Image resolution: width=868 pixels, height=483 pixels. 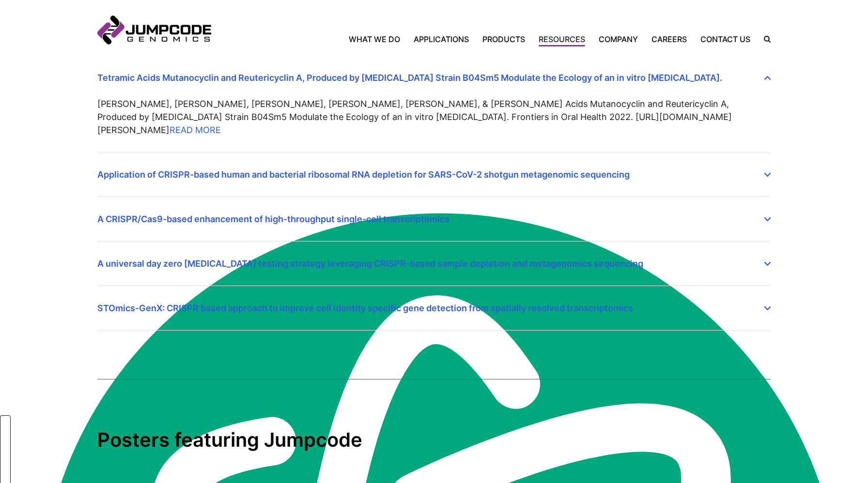 I want to click on a: What We Do, so click(x=378, y=39).